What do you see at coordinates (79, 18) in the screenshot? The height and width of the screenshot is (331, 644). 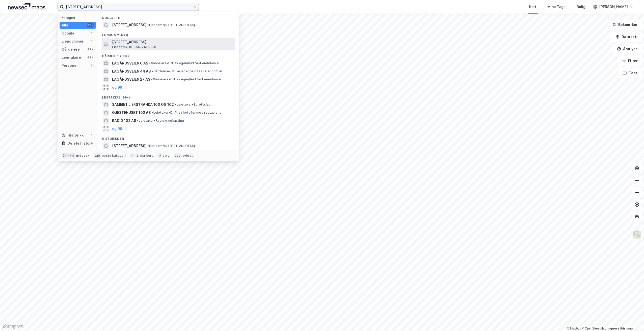 I see `div: Kategori` at bounding box center [79, 18].